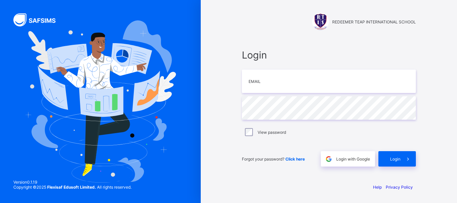 The image size is (457, 203). Describe the element at coordinates (271, 132) in the screenshot. I see `label: View password` at that location.